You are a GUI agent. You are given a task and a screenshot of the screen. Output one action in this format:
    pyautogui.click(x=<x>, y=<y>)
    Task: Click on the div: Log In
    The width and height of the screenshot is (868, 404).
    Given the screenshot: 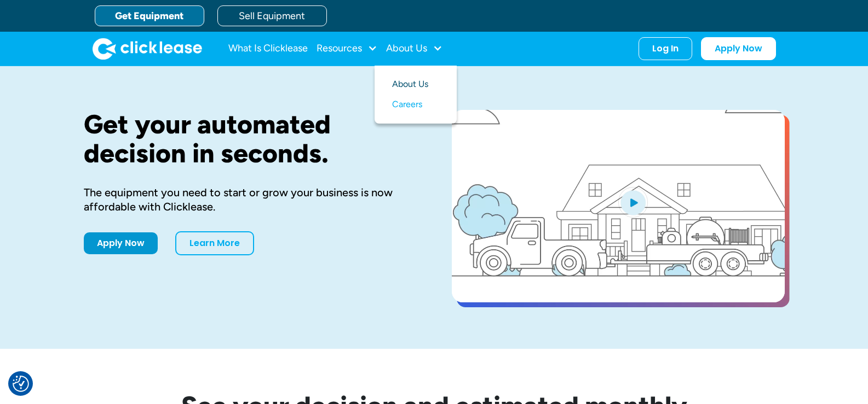 What is the action you would take?
    pyautogui.click(x=665, y=49)
    